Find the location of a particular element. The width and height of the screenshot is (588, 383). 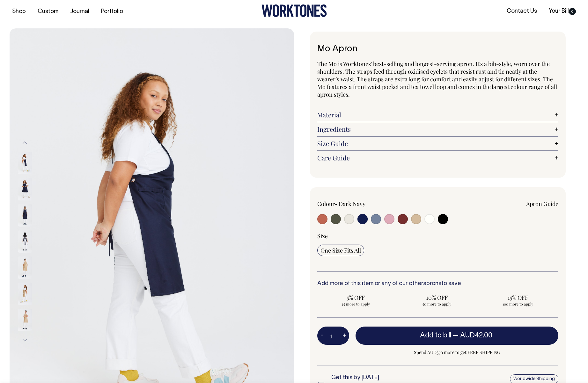

a: Journal is located at coordinates (80, 12).